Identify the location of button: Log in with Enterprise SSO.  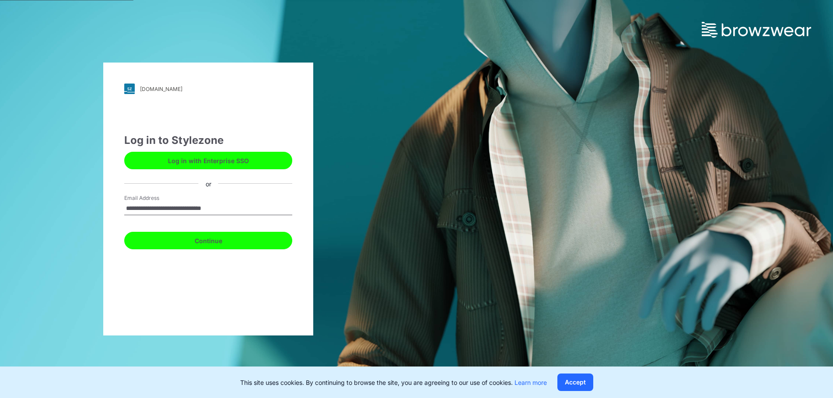
(208, 160).